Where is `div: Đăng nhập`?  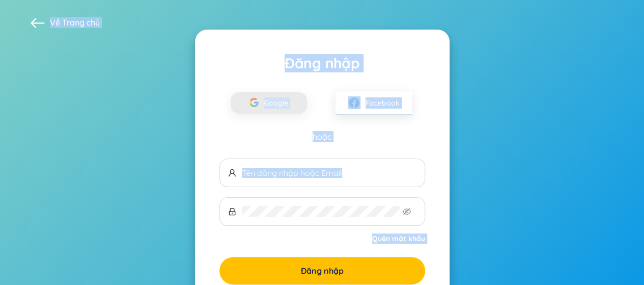 div: Đăng nhập is located at coordinates (323, 63).